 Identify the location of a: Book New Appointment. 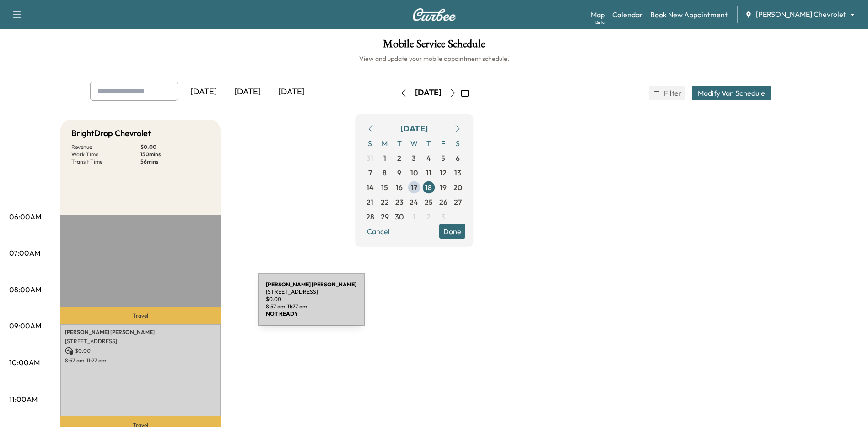
(688, 15).